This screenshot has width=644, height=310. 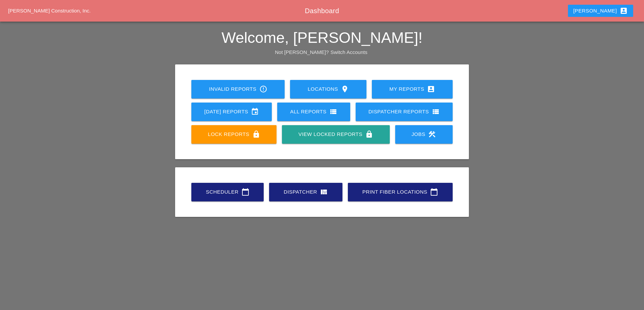 I want to click on a: Switch Accounts, so click(x=349, y=52).